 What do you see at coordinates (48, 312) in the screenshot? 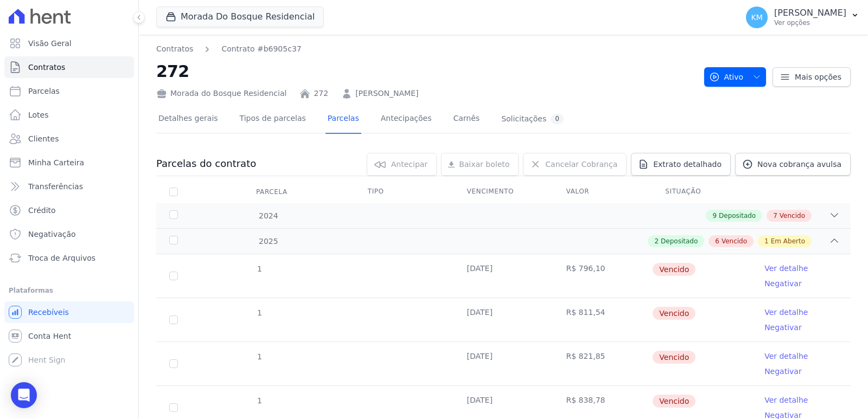
I see `span: Recebíveis` at bounding box center [48, 312].